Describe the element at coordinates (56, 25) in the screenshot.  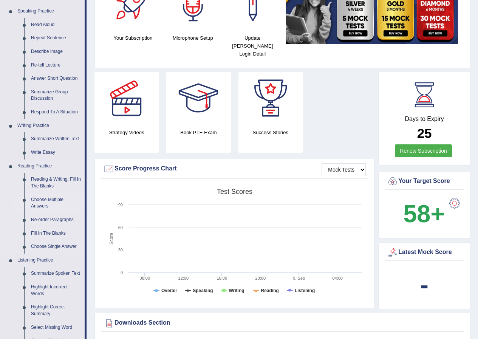
I see `a: Read Aloud` at that location.